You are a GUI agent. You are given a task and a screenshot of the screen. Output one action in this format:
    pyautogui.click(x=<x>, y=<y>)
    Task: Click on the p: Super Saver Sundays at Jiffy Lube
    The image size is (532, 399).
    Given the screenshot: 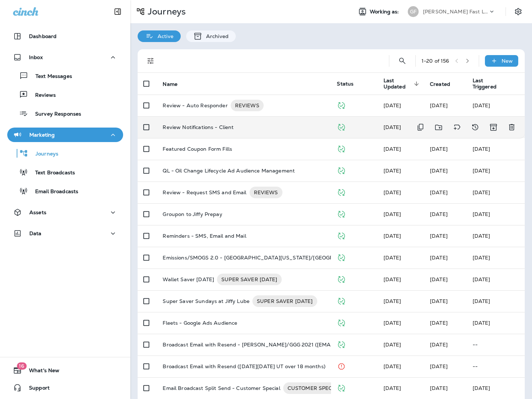 What is the action you would take?
    pyautogui.click(x=206, y=301)
    